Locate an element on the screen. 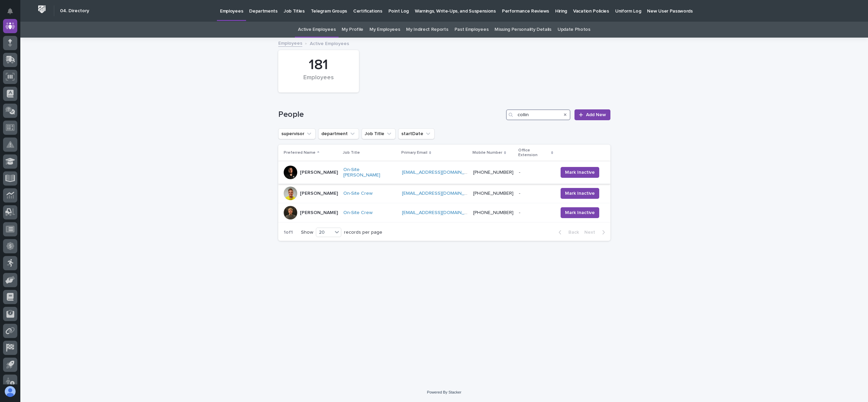 This screenshot has height=402, width=868. span: Add New is located at coordinates (596, 115).